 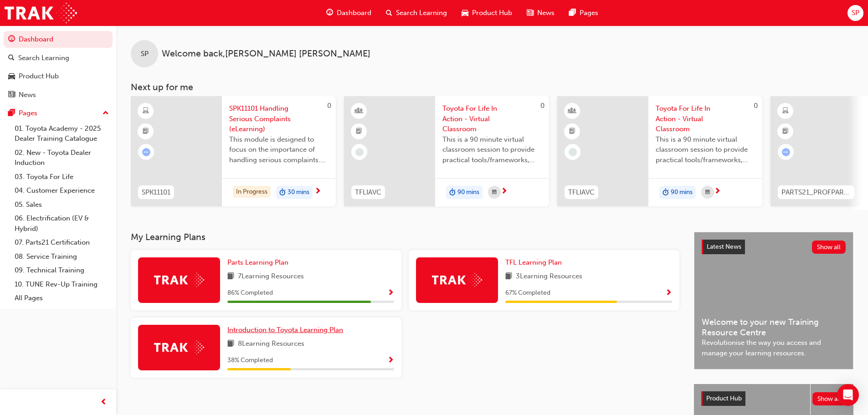 I want to click on a: 05. Sales, so click(x=62, y=205).